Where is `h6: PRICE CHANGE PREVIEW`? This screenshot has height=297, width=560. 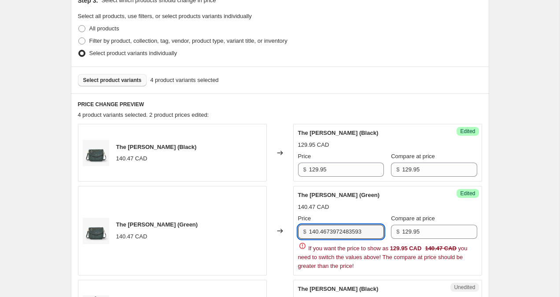
h6: PRICE CHANGE PREVIEW is located at coordinates (280, 104).